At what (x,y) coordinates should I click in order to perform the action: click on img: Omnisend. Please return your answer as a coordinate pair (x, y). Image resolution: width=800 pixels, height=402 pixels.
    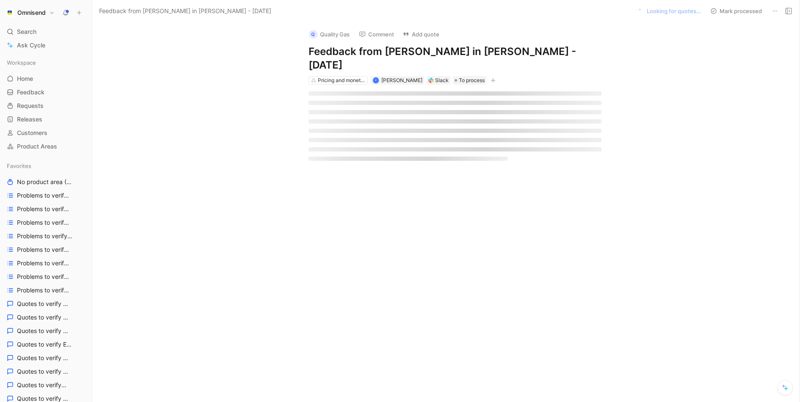
    Looking at the image, I should click on (10, 13).